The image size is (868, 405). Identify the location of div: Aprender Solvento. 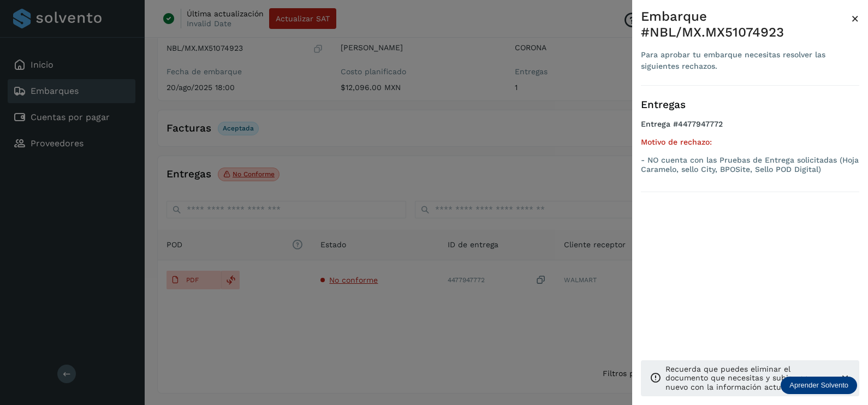
(819, 386).